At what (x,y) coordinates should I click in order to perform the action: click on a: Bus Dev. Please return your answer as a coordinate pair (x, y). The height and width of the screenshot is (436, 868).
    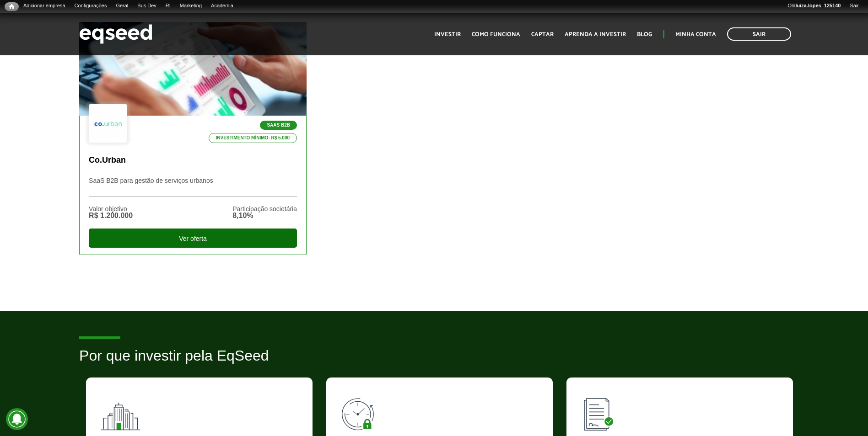
    Looking at the image, I should click on (147, 6).